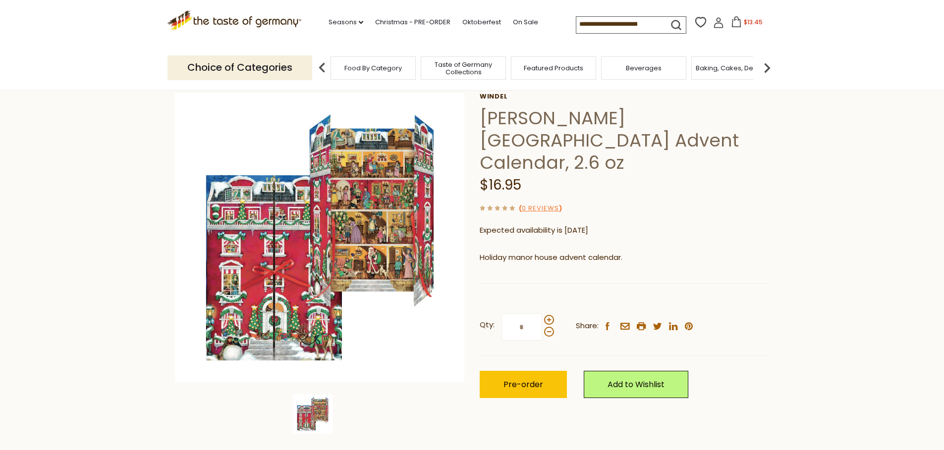 The height and width of the screenshot is (450, 944). I want to click on span: Pre-order, so click(523, 384).